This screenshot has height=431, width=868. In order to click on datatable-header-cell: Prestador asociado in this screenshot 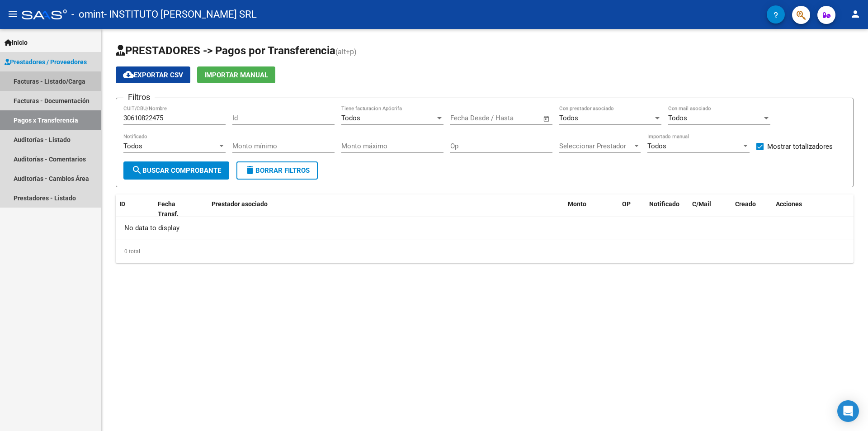, I will do `click(386, 210)`.